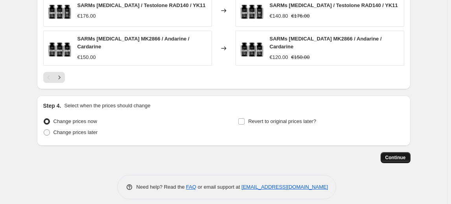  Describe the element at coordinates (279, 16) in the screenshot. I see `div: €140.80` at that location.